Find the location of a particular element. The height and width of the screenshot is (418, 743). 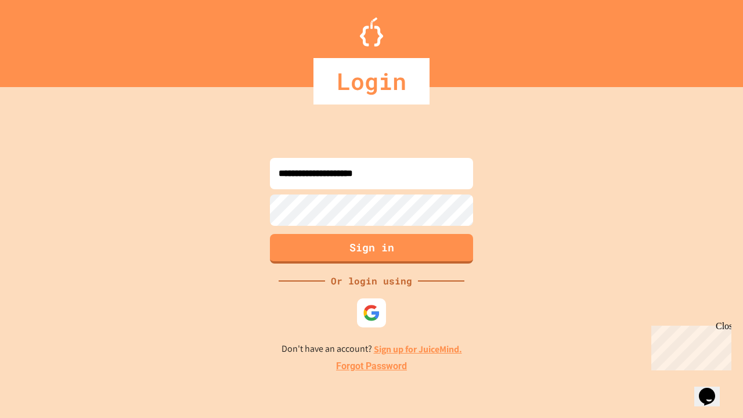

img: google-icon.svg is located at coordinates (371, 313).